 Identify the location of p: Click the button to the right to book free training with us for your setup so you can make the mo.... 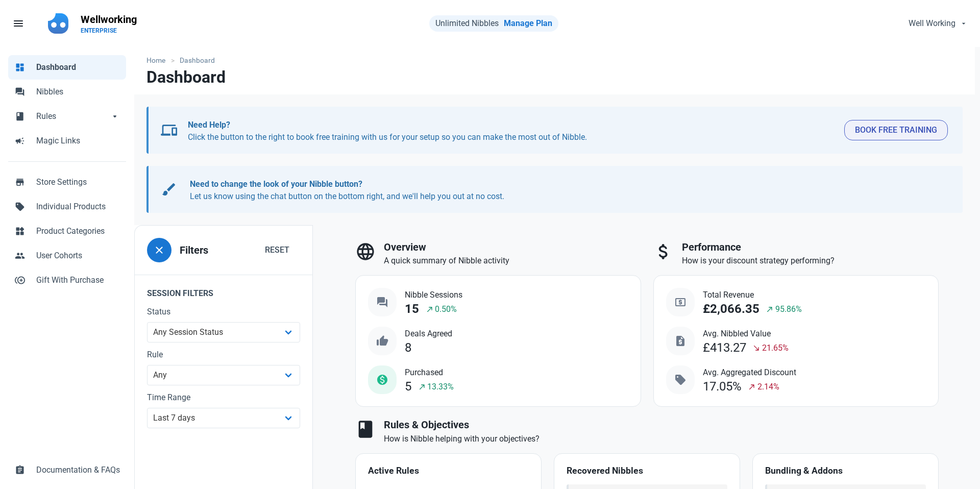
(512, 131).